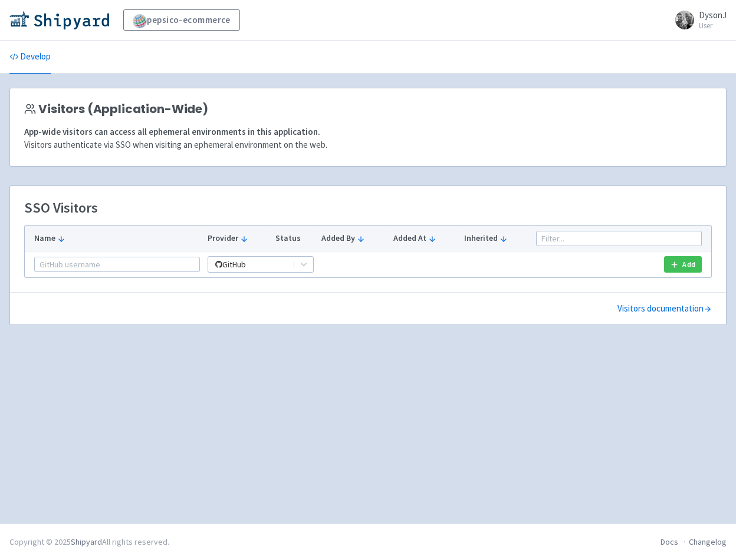 Image resolution: width=736 pixels, height=560 pixels. I want to click on button: Added By, so click(353, 238).